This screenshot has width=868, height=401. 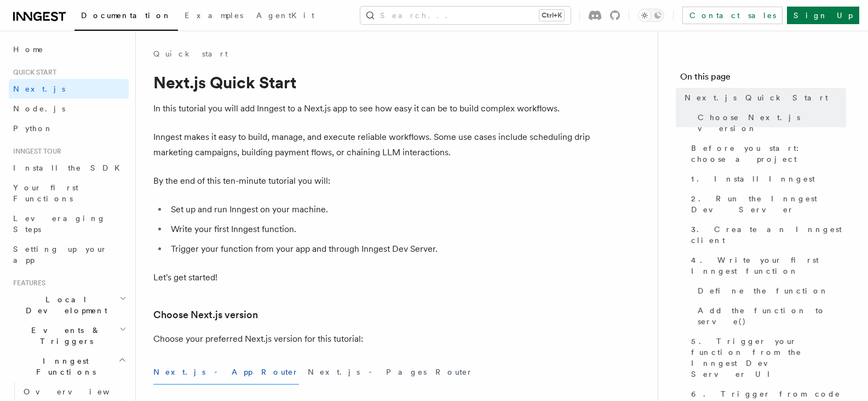 What do you see at coordinates (767, 234) in the screenshot?
I see `a: 3. Create an Inngest client` at bounding box center [767, 234].